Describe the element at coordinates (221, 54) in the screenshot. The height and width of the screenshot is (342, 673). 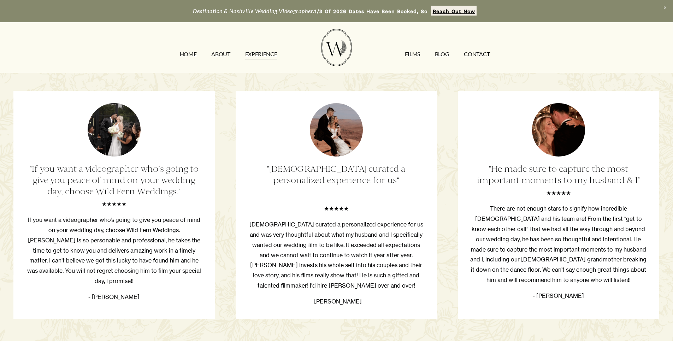
I see `a: ABOUT` at that location.